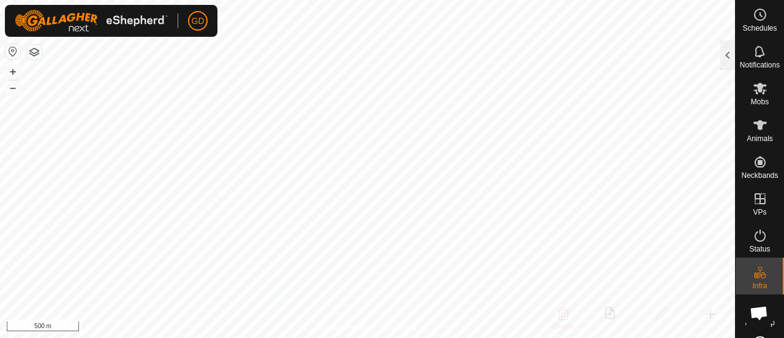 Image resolution: width=784 pixels, height=338 pixels. I want to click on button: Map Layers, so click(34, 52).